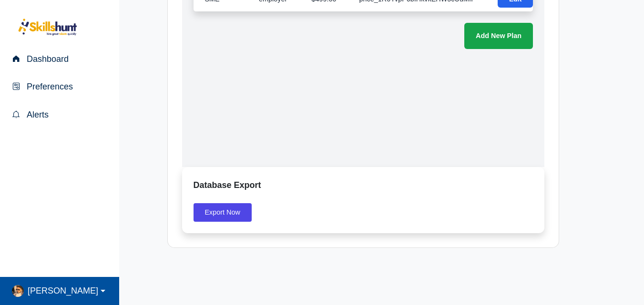  Describe the element at coordinates (222, 212) in the screenshot. I see `button: Export Now` at that location.